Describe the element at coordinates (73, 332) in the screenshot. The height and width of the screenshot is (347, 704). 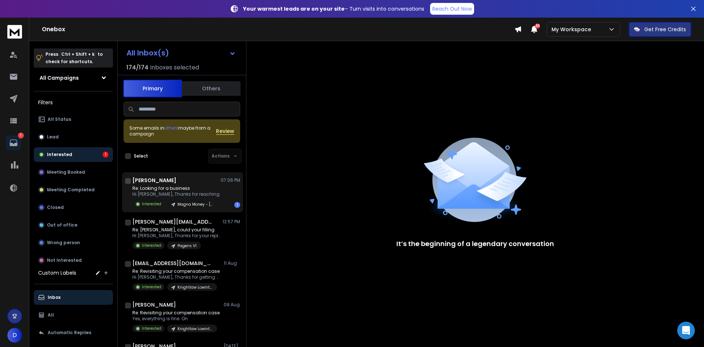
I see `button: Automatic Replies` at that location.